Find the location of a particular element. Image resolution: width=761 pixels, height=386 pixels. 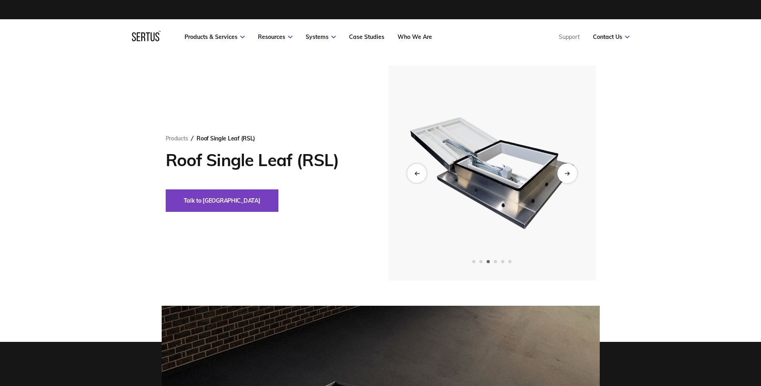

h1: Roof Single Leaf (RSL) is located at coordinates (265, 160).